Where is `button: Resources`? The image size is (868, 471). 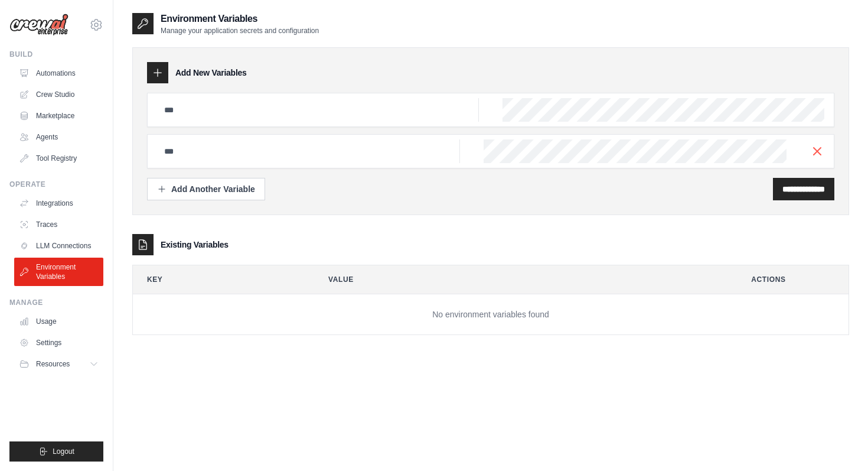
button: Resources is located at coordinates (58, 364).